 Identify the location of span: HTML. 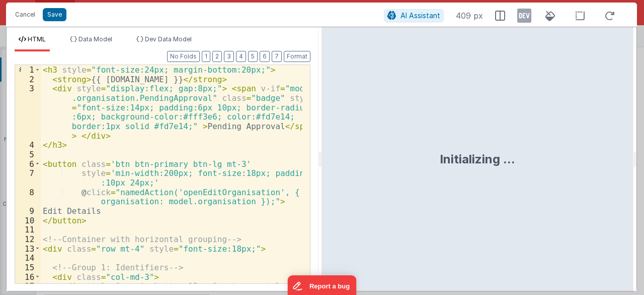
(37, 39).